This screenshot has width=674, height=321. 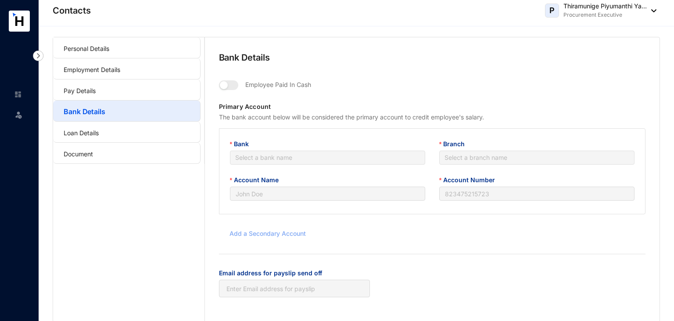 What do you see at coordinates (92, 69) in the screenshot?
I see `a: Employment Details` at bounding box center [92, 69].